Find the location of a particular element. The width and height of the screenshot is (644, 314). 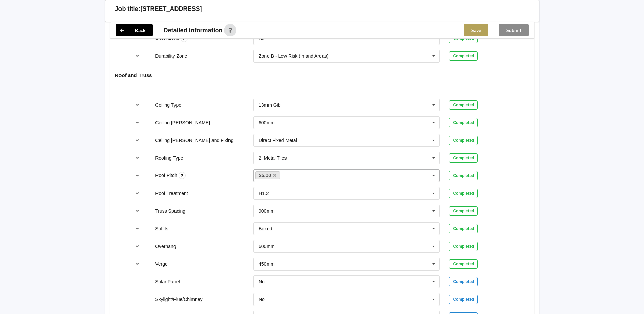

label: Solar Panel is located at coordinates (167, 282).